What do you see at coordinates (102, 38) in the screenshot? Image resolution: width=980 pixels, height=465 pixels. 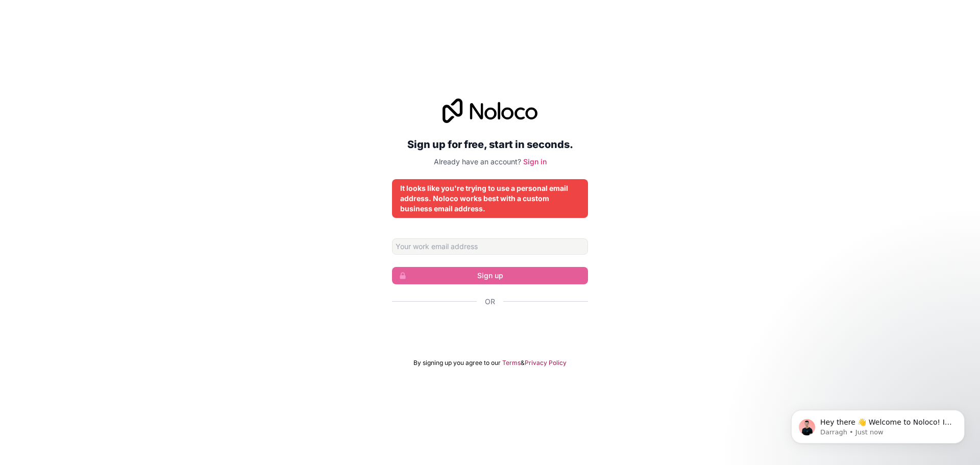 I see `div: message notification from Darragh, Just now. Hey there 👋 Welcome to Noloco! If you have any quest...` at bounding box center [102, 38].